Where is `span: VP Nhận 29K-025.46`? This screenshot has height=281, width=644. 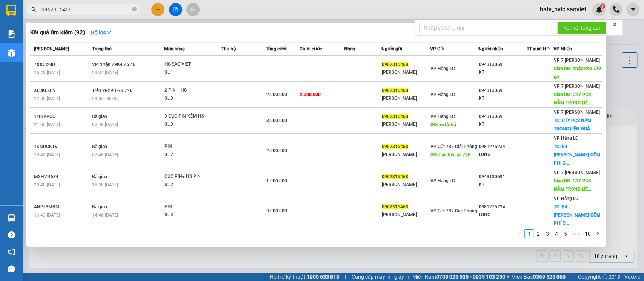 span: VP Nhận 29K-025.46 is located at coordinates (113, 65).